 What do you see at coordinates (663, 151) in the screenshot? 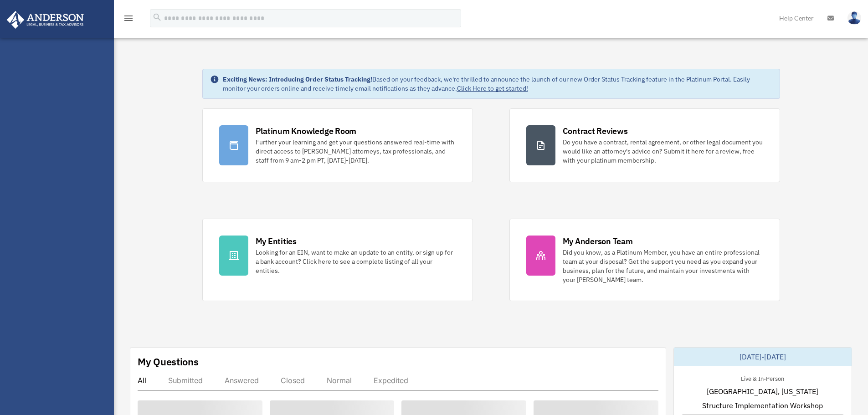
I see `div: Do you have a contract, rental agreement, or other legal document you would like an attorney's ad...` at bounding box center [663, 151].